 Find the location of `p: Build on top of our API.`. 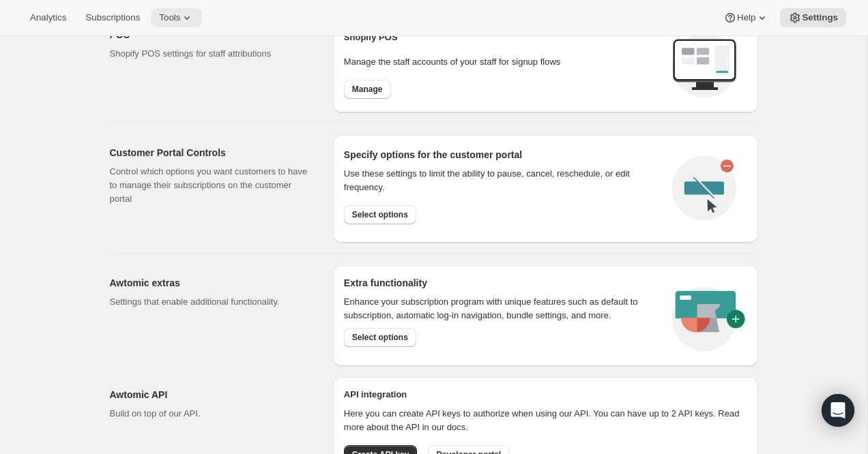

p: Build on top of our API. is located at coordinates (210, 414).